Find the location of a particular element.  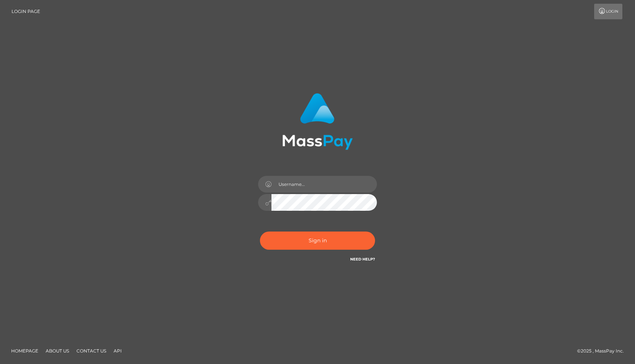

img: MassPay Login is located at coordinates (318, 121).